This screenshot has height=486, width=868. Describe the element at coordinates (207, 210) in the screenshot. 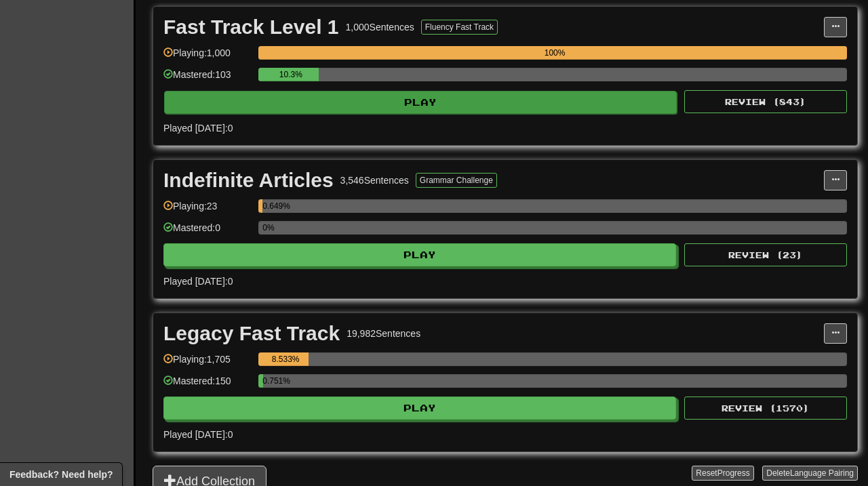

I see `div: Playing: 23` at that location.